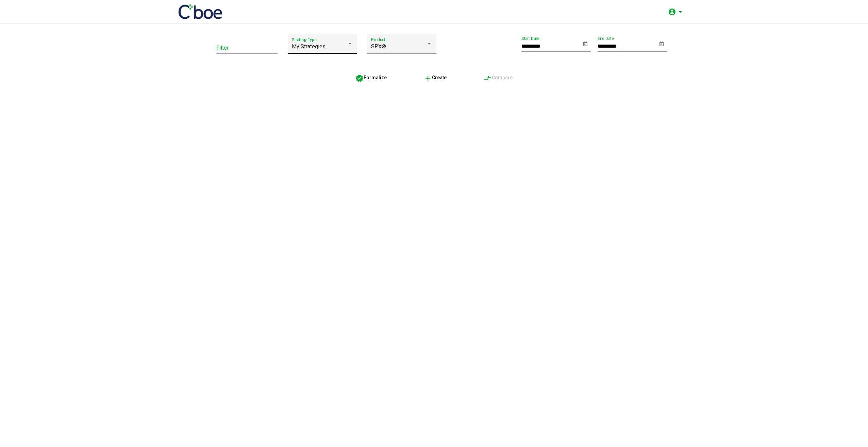 The width and height of the screenshot is (868, 447). Describe the element at coordinates (371, 78) in the screenshot. I see `button: Formalize` at that location.